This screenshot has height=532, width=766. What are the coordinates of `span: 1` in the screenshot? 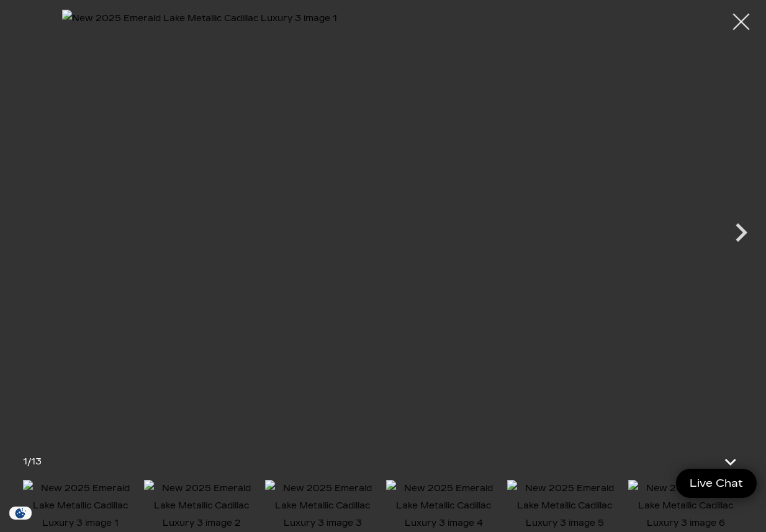 It's located at (25, 462).